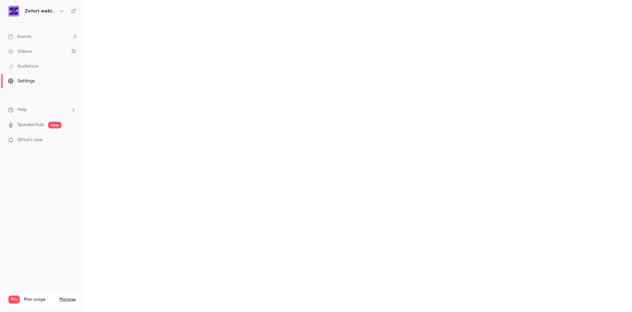  What do you see at coordinates (14, 11) in the screenshot?
I see `img: Zefort webinars` at bounding box center [14, 11].